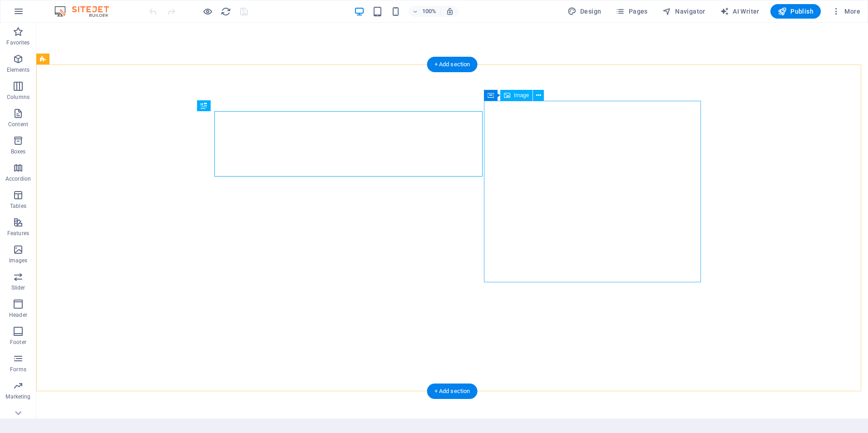 The image size is (868, 433). What do you see at coordinates (18, 152) in the screenshot?
I see `p: Boxes` at bounding box center [18, 152].